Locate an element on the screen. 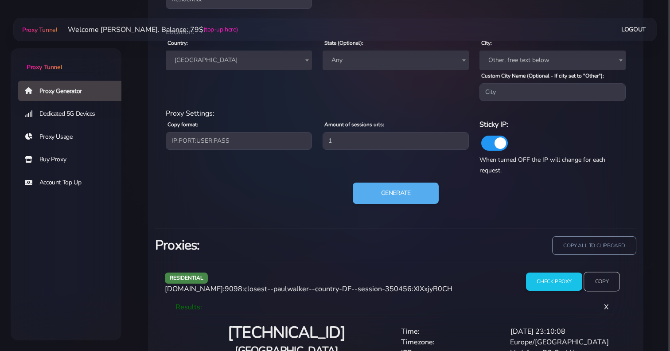 The height and width of the screenshot is (351, 670). span: X is located at coordinates (606, 307).